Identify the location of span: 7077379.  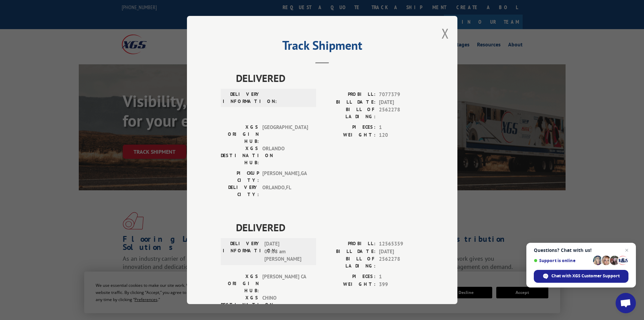
(401, 95).